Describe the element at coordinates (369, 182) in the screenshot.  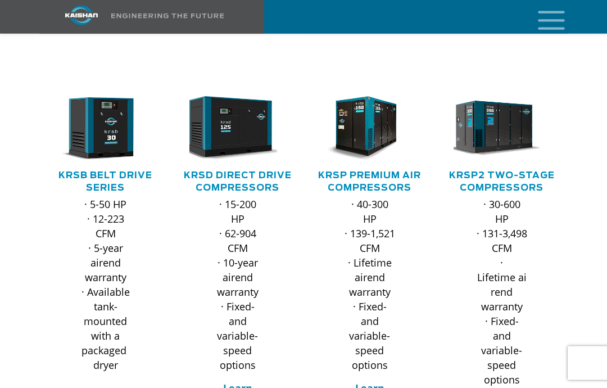
I see `a: KRSP Premium Air Compressors` at that location.